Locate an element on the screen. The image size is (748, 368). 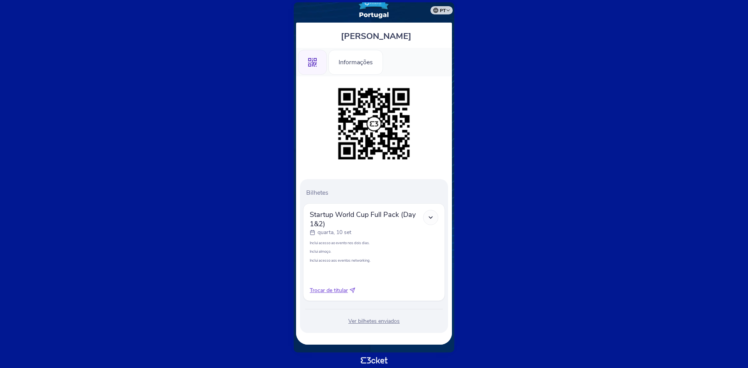
div: Informações is located at coordinates (356, 62).